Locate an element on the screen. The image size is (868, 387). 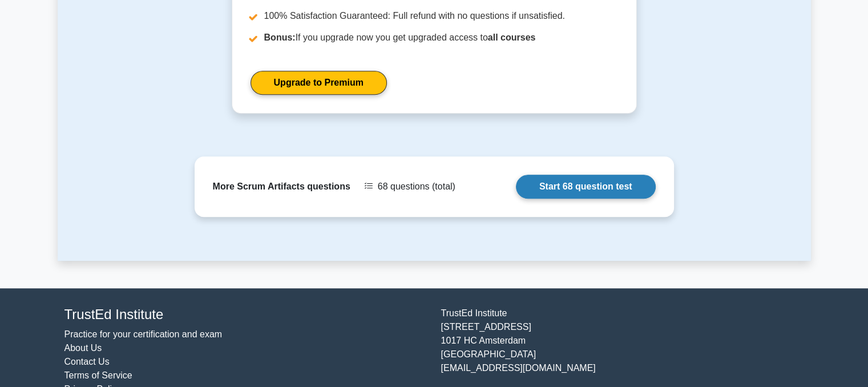
a: Start 68 question test is located at coordinates (585, 187).